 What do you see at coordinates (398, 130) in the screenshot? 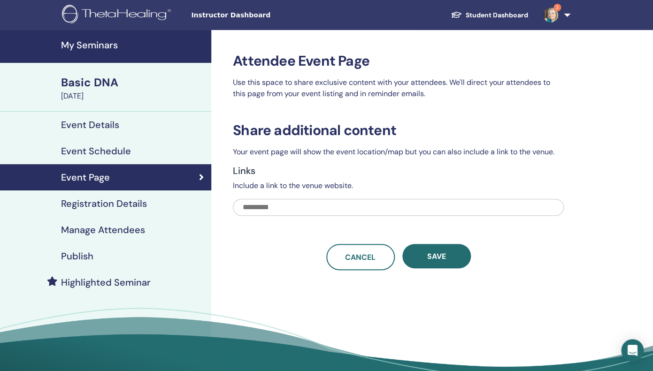
I see `h3: Share additional content` at bounding box center [398, 130].